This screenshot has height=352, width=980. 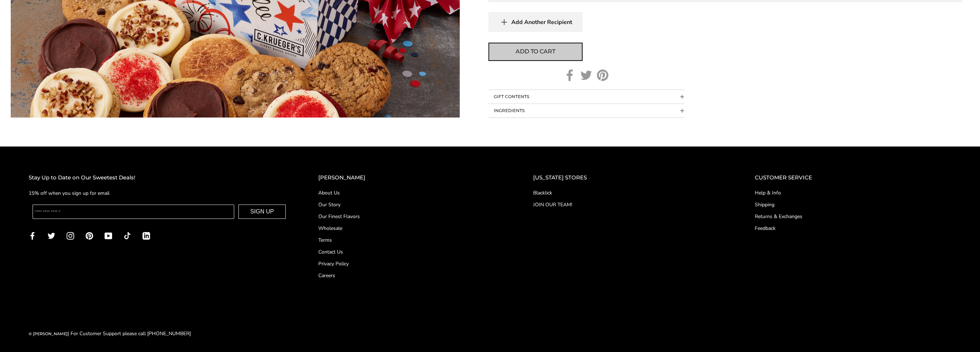 What do you see at coordinates (108, 235) in the screenshot?
I see `a: YouTube` at bounding box center [108, 235].